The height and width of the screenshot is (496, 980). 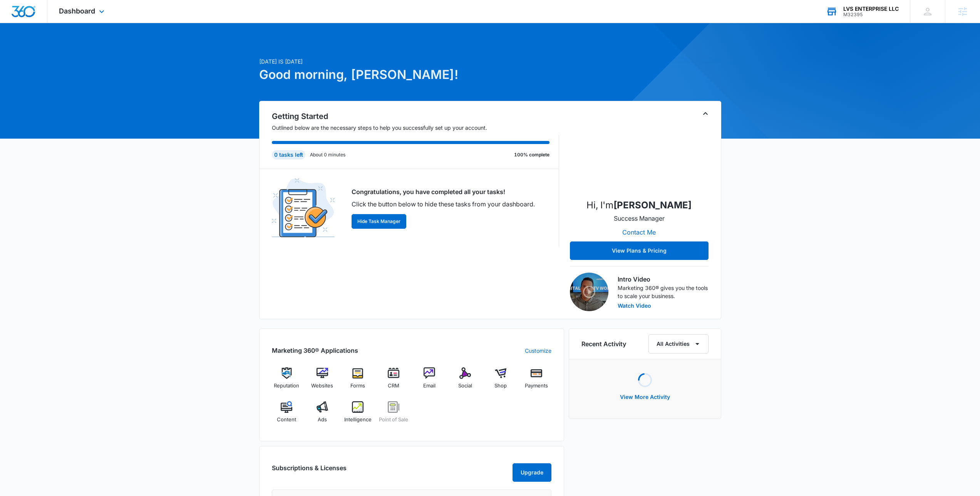 I want to click on h2: Marketing 360® Applications, so click(x=315, y=350).